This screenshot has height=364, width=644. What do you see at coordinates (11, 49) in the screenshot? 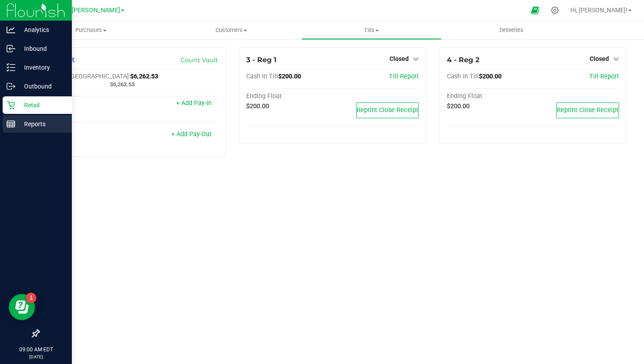
I see `inline-svg: Inbound` at bounding box center [11, 49].